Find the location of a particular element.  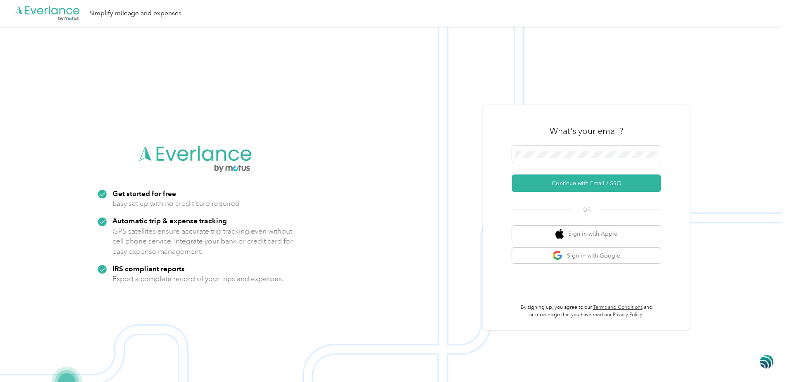

p: By signing up, you agree to our and acknowledge that you have read our . is located at coordinates (587, 311).